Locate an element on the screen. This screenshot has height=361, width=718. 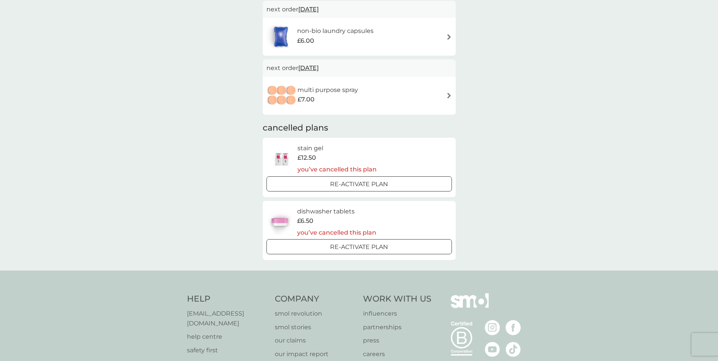
h4: Help is located at coordinates (227, 299).